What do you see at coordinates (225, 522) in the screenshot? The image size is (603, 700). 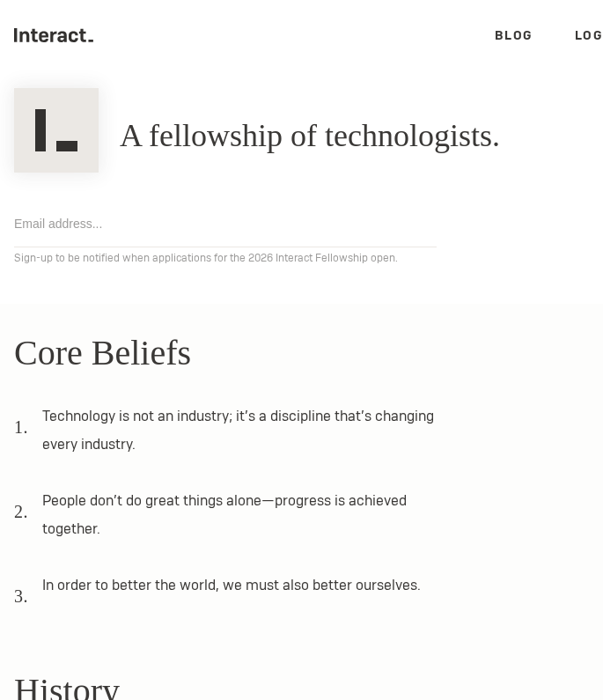 I see `li: People don’t do great things alone—progress is achieved together.` at bounding box center [225, 522].